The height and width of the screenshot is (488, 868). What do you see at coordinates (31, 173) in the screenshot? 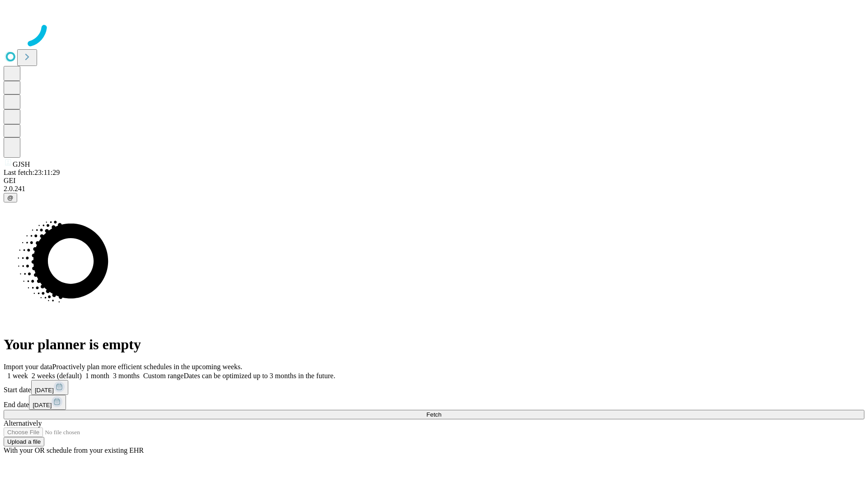
I see `span: Last fetch: 23:11:29` at bounding box center [31, 173].